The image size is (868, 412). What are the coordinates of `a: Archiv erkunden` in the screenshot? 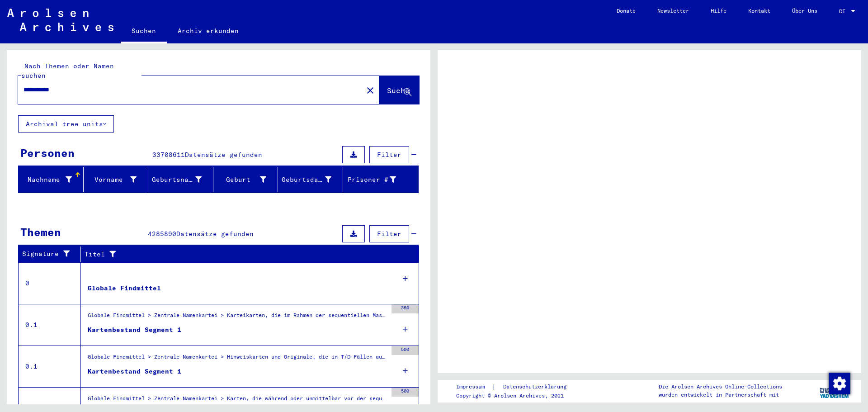 It's located at (208, 31).